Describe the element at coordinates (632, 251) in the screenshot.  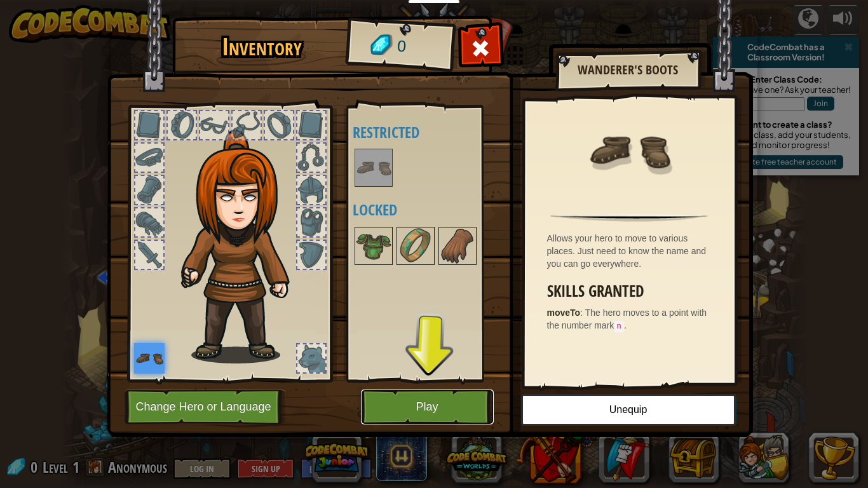
I see `div: Allows your hero to move to various places. Just need to know the name and you can go everywhere.` at that location.